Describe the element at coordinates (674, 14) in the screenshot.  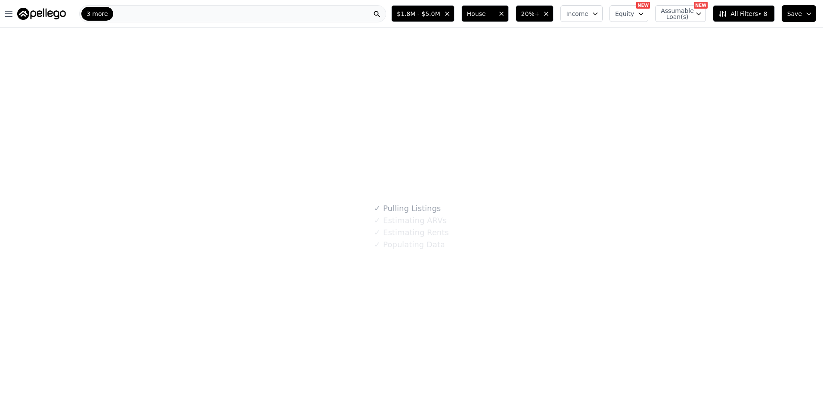
I see `span: Assumable Loan(s)` at that location.